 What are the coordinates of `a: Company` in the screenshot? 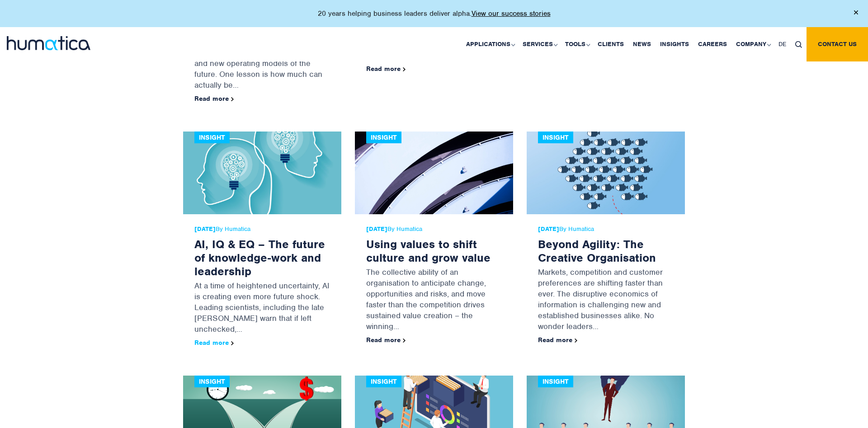 It's located at (753, 44).